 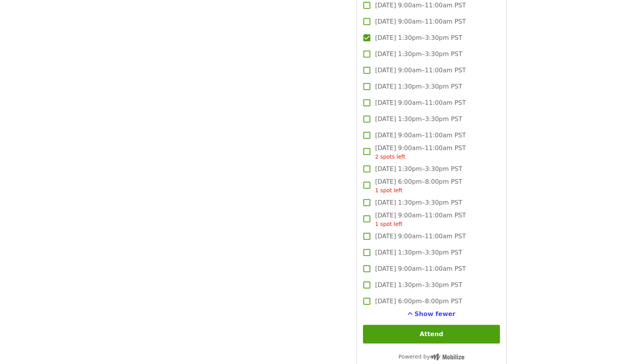 What do you see at coordinates (431, 314) in the screenshot?
I see `button: See more timeslots` at bounding box center [431, 314].